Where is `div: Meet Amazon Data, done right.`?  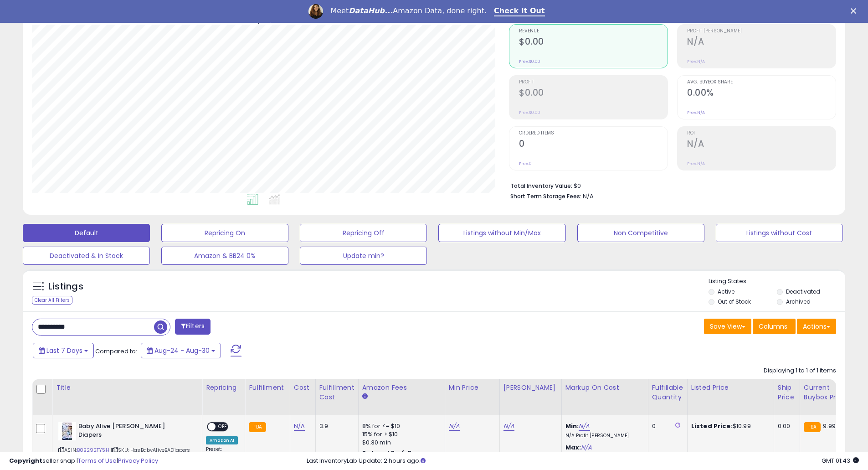
div: Meet Amazon Data, done right. is located at coordinates (409, 11).